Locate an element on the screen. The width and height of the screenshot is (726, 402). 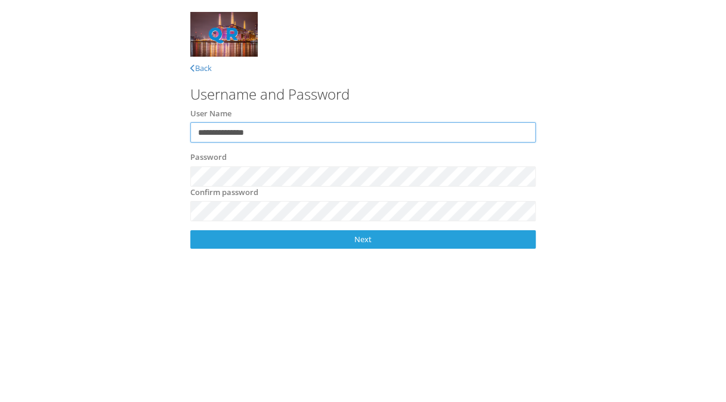
a: Back is located at coordinates (201, 68).